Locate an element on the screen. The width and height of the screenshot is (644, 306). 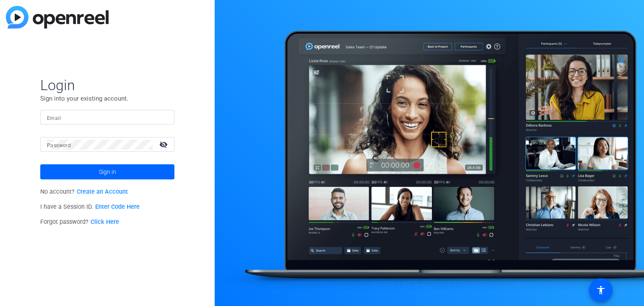
button: Sign in is located at coordinates (107, 172).